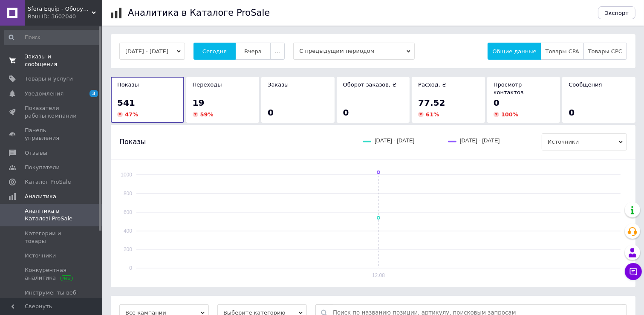 The image size is (644, 315). What do you see at coordinates (617, 13) in the screenshot?
I see `button: Экспорт` at bounding box center [617, 13].